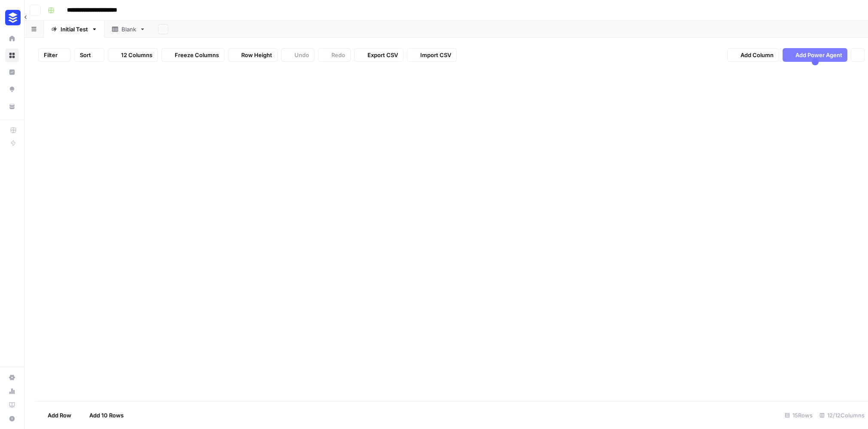 The image size is (868, 429). I want to click on a: Learning Hub, so click(12, 405).